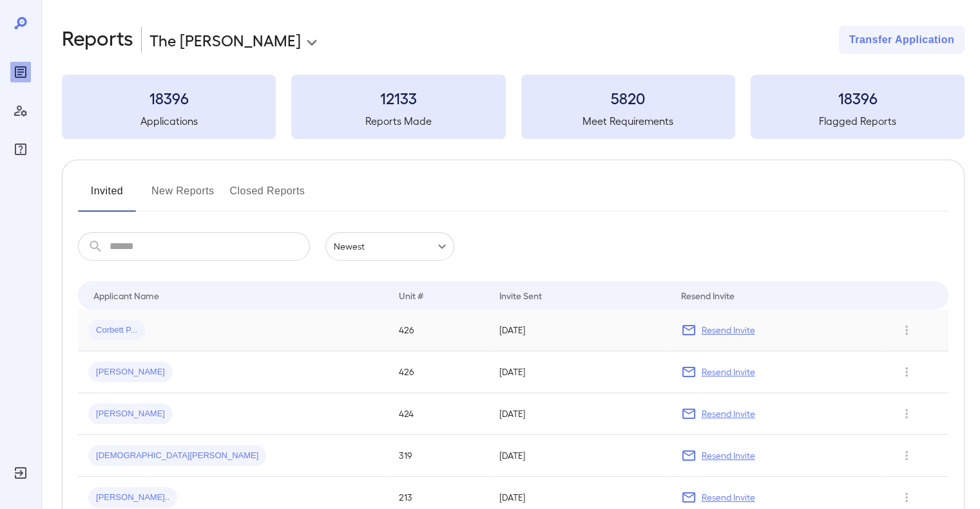 The image size is (980, 509). What do you see at coordinates (117, 330) in the screenshot?
I see `span: Corbett P...` at bounding box center [117, 330].